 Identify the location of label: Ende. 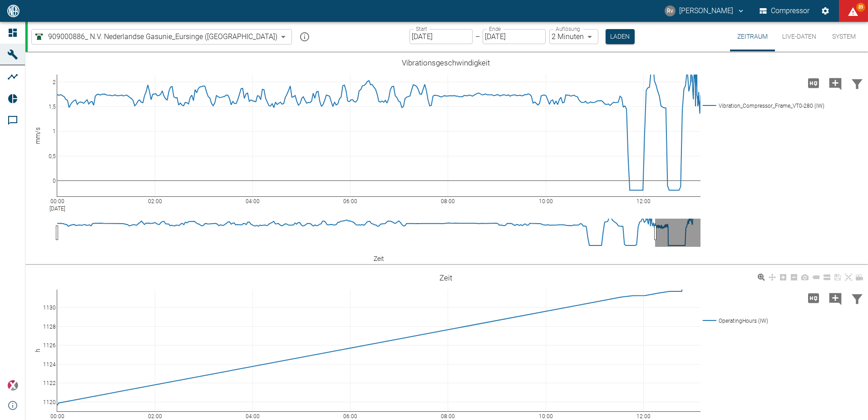
(495, 29).